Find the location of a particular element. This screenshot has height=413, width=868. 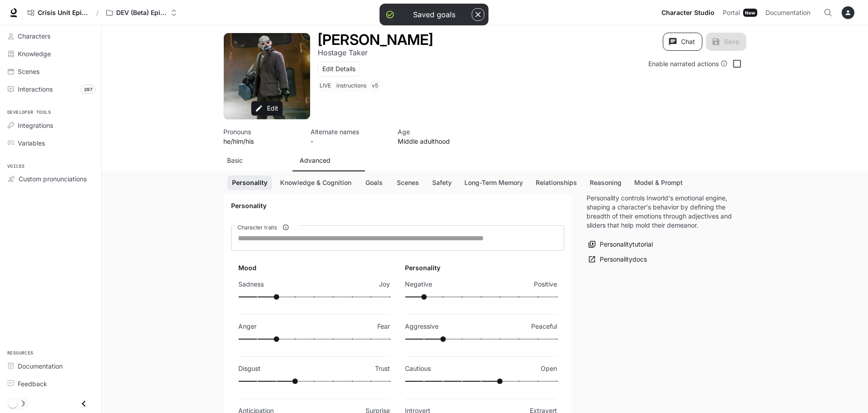

p: DEV (Beta) Episode 1 - Crisis Unit is located at coordinates (142, 13).